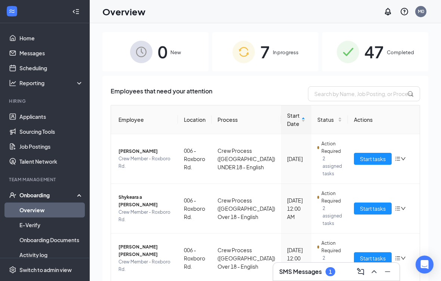 This screenshot has width=441, height=281. I want to click on div: Onboarding, so click(48, 195).